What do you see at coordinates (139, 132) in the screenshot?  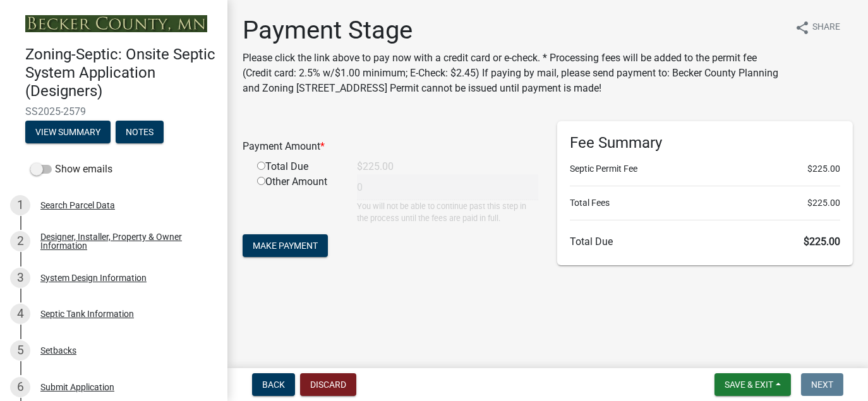 I see `wm-modal-confirm: Notes` at bounding box center [139, 132].